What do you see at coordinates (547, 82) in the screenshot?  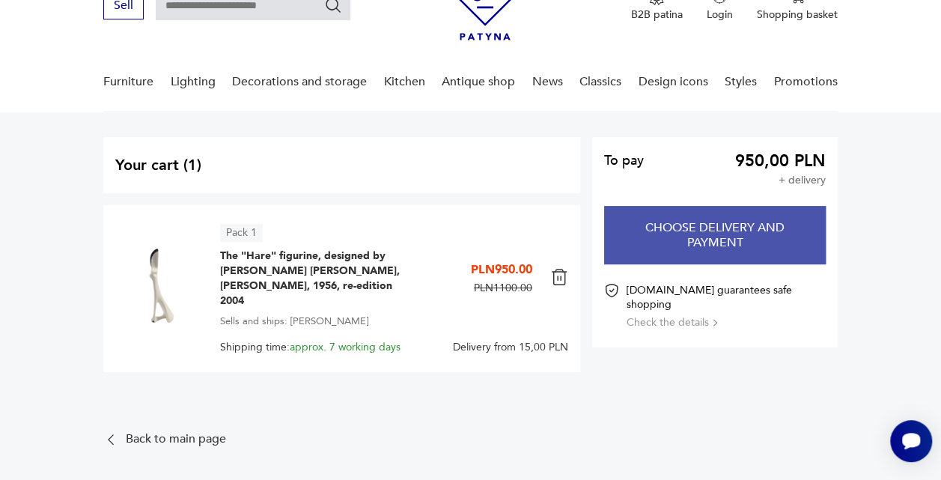 I see `a: News` at bounding box center [547, 82].